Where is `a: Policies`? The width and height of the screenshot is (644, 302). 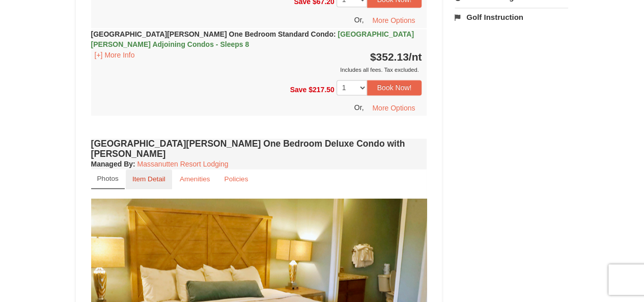 a: Policies is located at coordinates (235, 179).